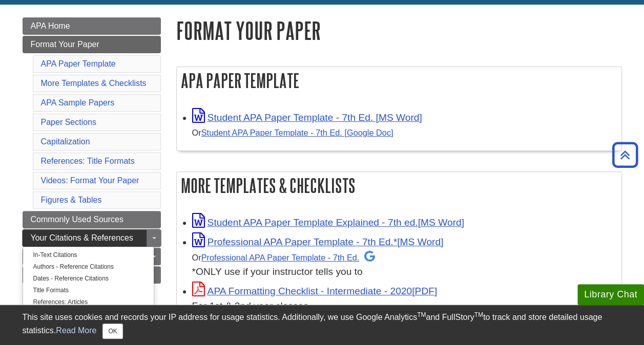  I want to click on div: For 1st & 2nd year classes, so click(404, 307).